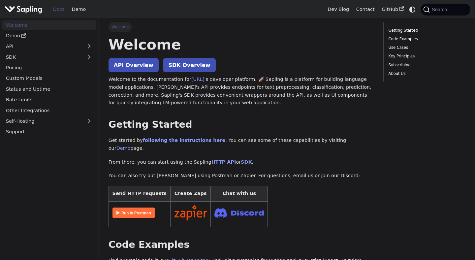  Describe the element at coordinates (425, 47) in the screenshot. I see `a: Use Cases` at that location.